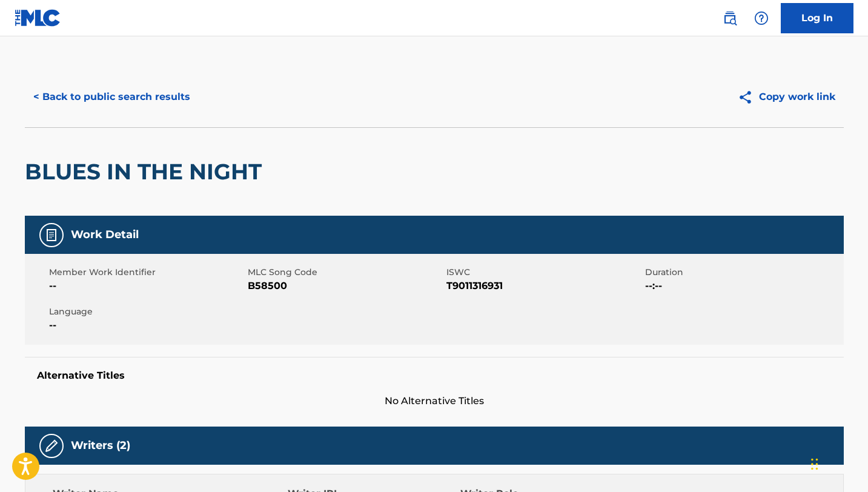 The width and height of the screenshot is (868, 492). Describe the element at coordinates (147, 312) in the screenshot. I see `span: Language` at that location.